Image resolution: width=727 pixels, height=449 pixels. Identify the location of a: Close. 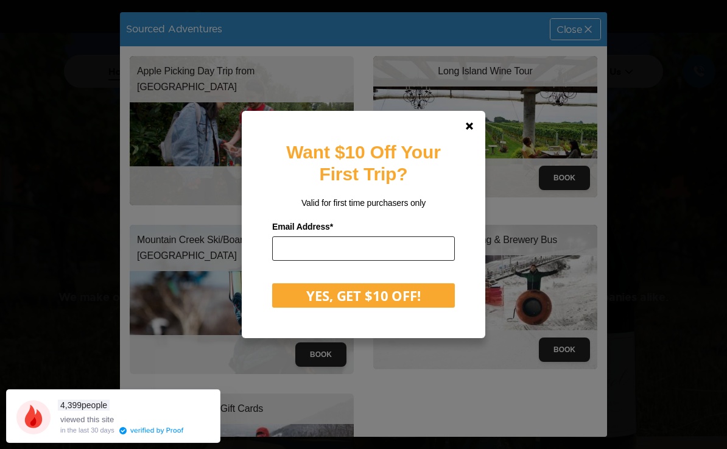
(470, 126).